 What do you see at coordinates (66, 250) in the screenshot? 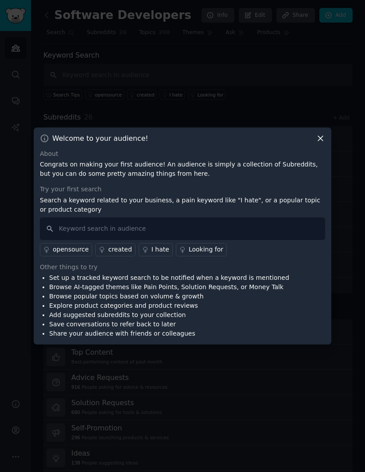
I see `a: opensource` at bounding box center [66, 250].